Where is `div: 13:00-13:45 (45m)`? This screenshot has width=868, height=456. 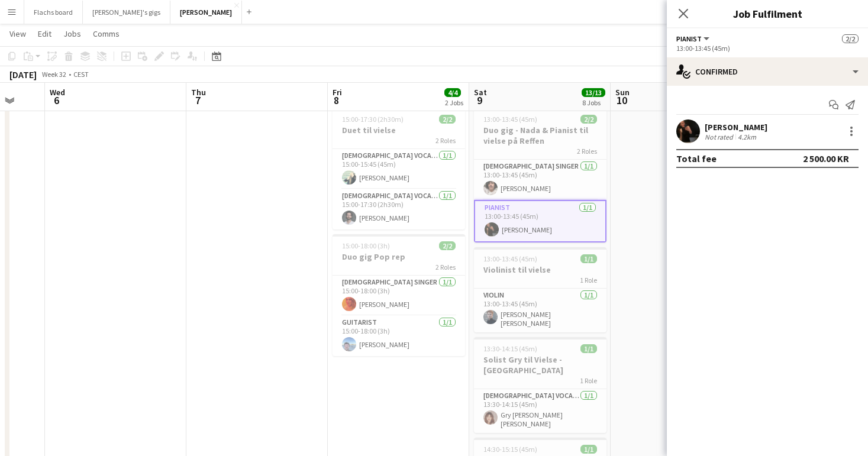
div: 13:00-13:45 (45m) is located at coordinates (767, 48).